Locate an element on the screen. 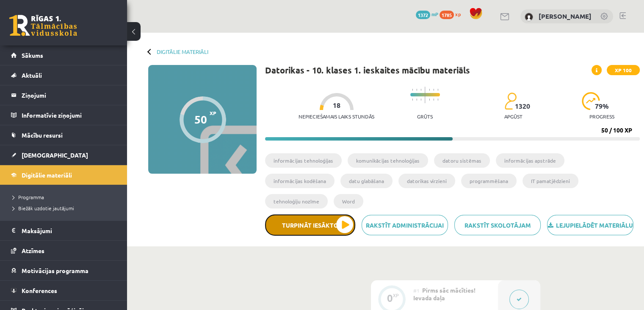 The width and height of the screenshot is (644, 310). a: Konferences is located at coordinates (64, 290).